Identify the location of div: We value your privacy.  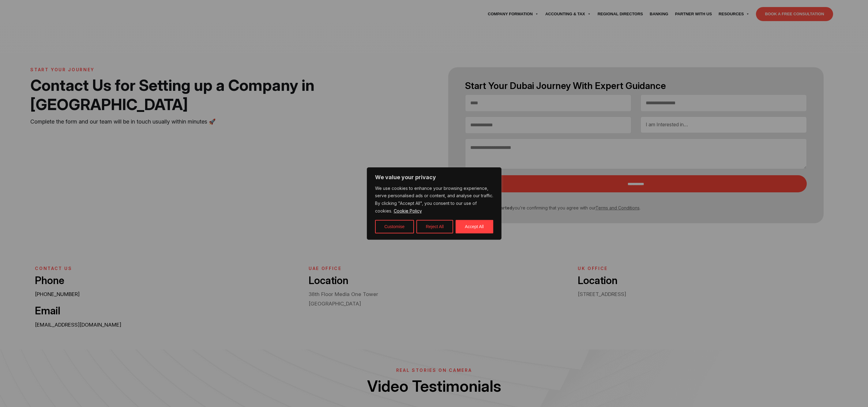
(434, 204).